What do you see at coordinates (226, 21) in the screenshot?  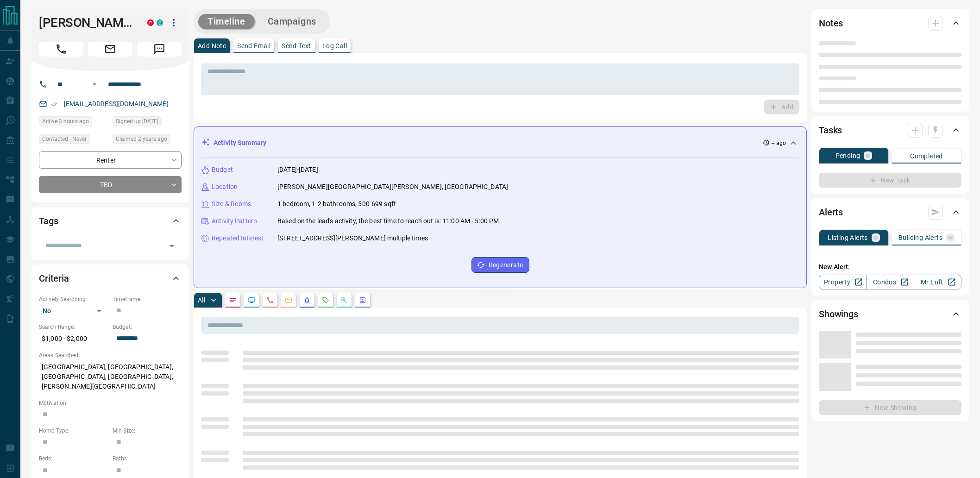 I see `button: Timeline` at bounding box center [226, 21].